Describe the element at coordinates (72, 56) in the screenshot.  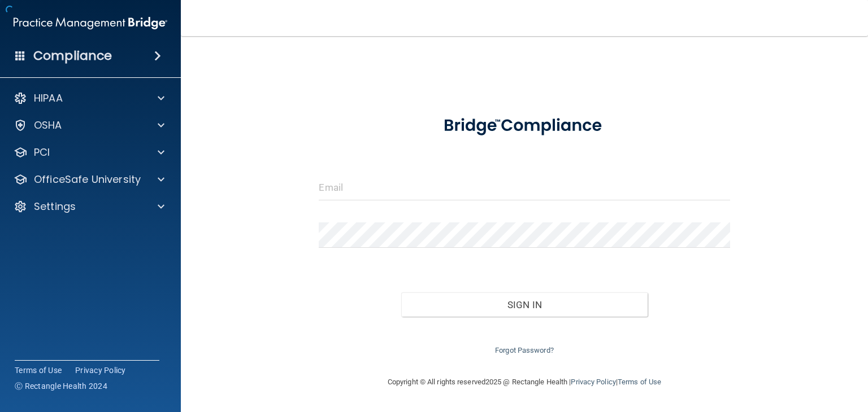
I see `h4: Compliance` at that location.